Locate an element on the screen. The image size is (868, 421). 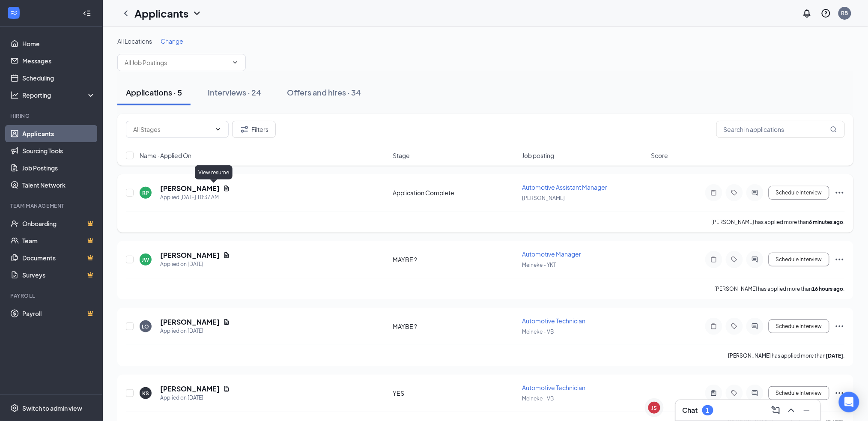
div: Application Complete is located at coordinates (455, 193).